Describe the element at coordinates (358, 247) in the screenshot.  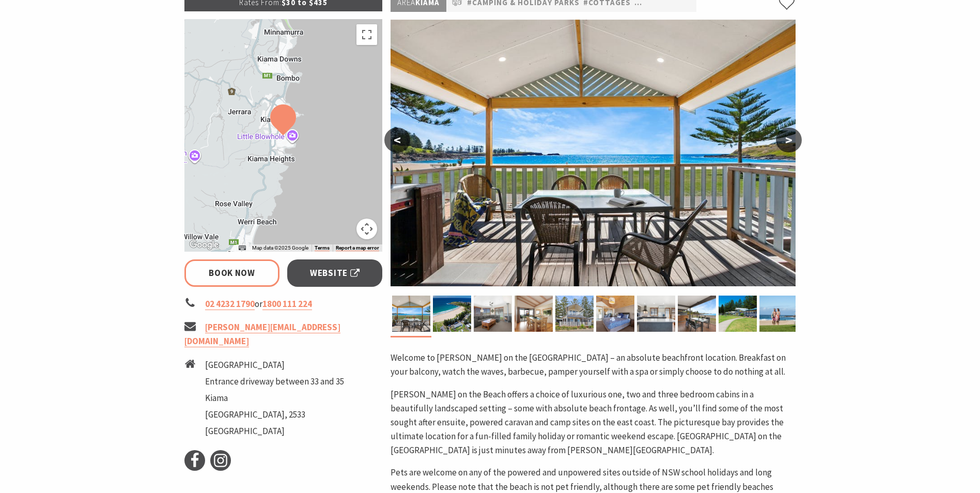
I see `a: Report a map error` at that location.